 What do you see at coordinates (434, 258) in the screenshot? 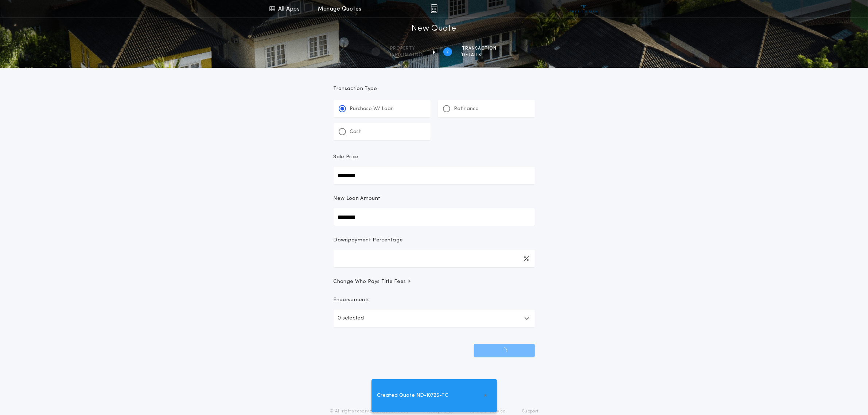
I see `input: Downpayment Percentage` at bounding box center [434, 258].